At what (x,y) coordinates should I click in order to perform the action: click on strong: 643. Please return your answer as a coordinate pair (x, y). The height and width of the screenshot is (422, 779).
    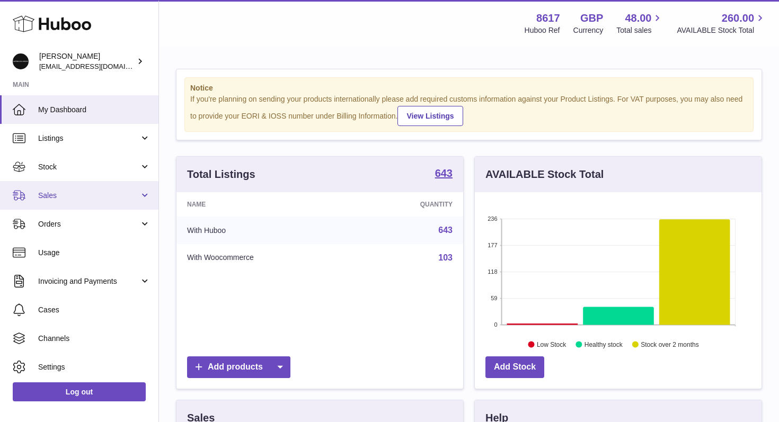
    Looking at the image, I should click on (443, 173).